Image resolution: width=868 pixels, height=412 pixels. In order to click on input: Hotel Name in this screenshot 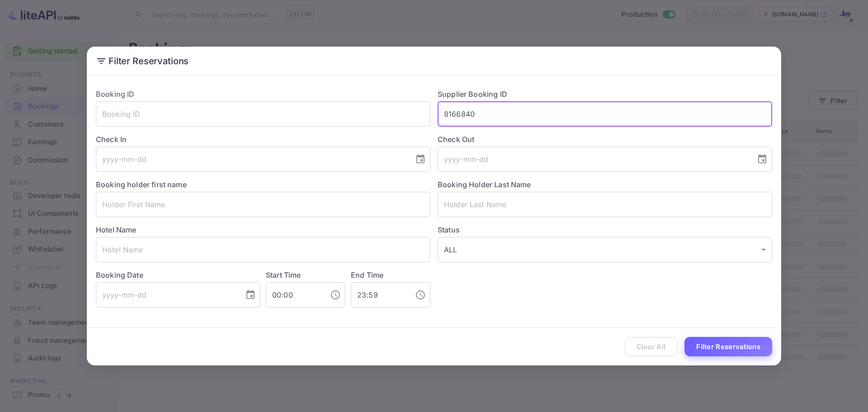, I will do `click(263, 250)`.